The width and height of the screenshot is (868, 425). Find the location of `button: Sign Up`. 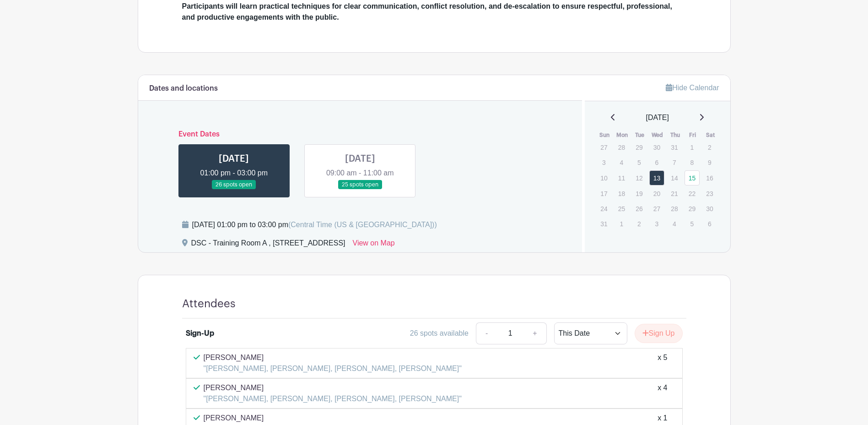

button: Sign Up is located at coordinates (658, 333).